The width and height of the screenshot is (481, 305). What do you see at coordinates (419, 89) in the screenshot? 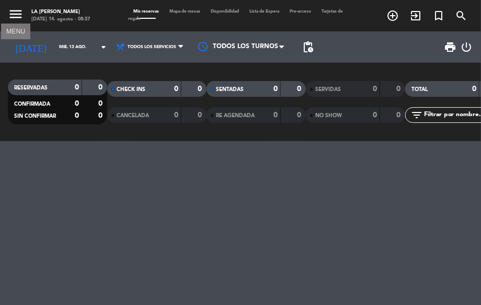
I see `span: TOTAL` at bounding box center [419, 89].